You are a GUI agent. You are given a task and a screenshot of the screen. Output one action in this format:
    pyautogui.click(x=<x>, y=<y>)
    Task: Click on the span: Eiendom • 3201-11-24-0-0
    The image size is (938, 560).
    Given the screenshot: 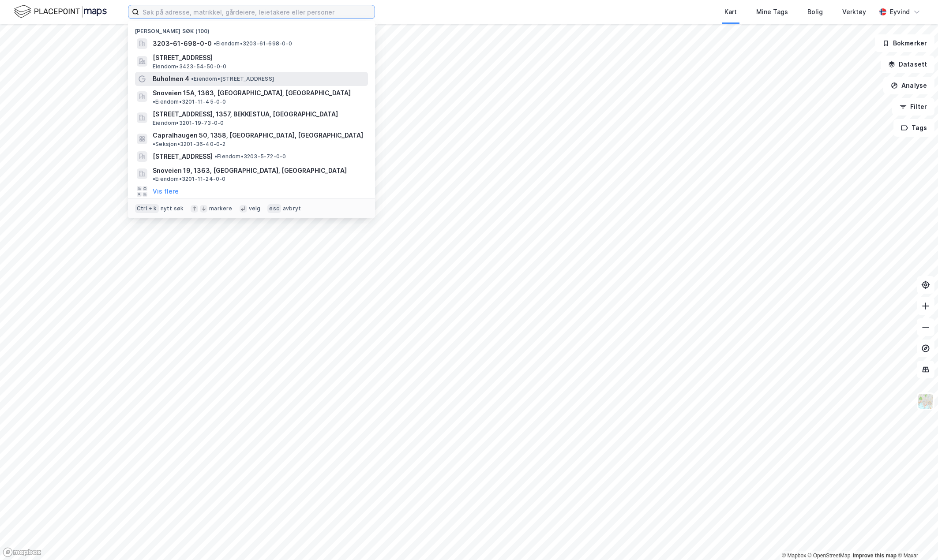 What is the action you would take?
    pyautogui.click(x=189, y=179)
    